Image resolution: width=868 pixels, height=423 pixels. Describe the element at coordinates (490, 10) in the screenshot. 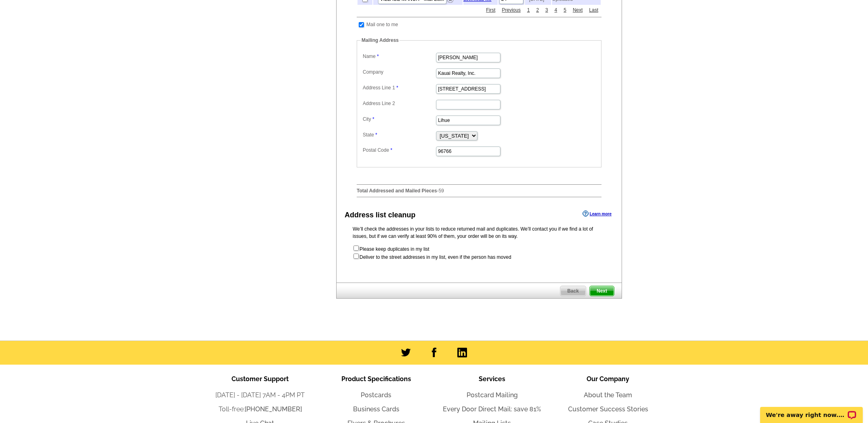

I see `a: First` at that location.